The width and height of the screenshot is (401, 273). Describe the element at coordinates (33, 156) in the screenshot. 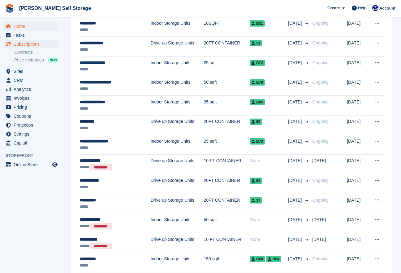

I see `span: Storefront` at that location.